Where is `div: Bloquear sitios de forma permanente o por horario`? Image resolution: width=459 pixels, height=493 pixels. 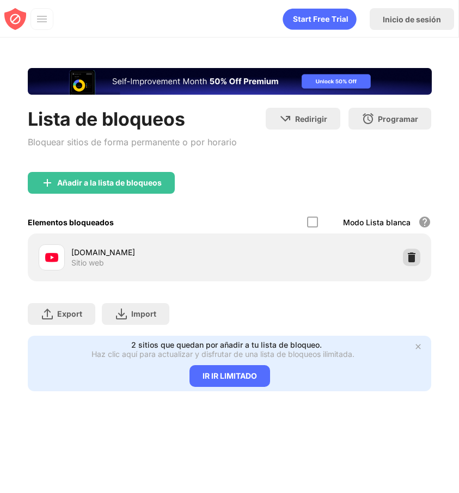
div: Bloquear sitios de forma permanente o por horario is located at coordinates (132, 142).